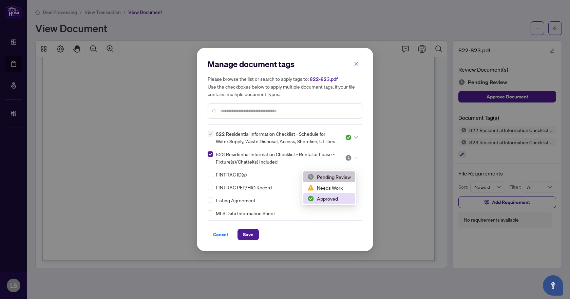 This screenshot has height=299, width=570. Describe the element at coordinates (324, 79) in the screenshot. I see `span: 822-823.pdf` at that location.